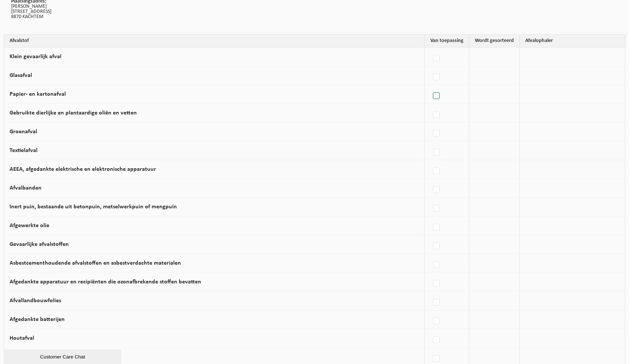  I want to click on label: Afgedankte apparatuur en recipiënten die ozonafbrekende stoffen bevatten, so click(105, 282).